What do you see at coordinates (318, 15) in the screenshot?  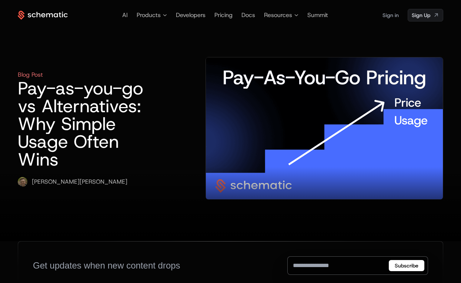 I see `a: Summit` at bounding box center [318, 15].